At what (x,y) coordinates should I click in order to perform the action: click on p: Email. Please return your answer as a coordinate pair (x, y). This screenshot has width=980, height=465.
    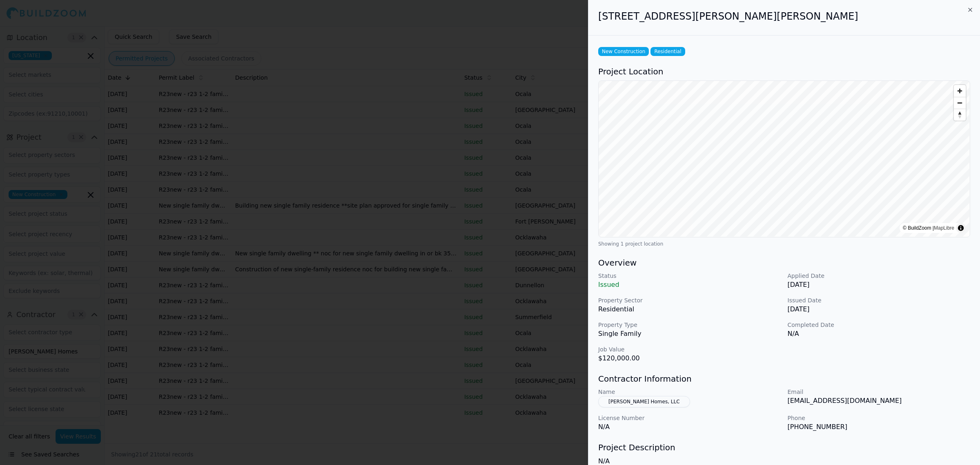
    Looking at the image, I should click on (879, 392).